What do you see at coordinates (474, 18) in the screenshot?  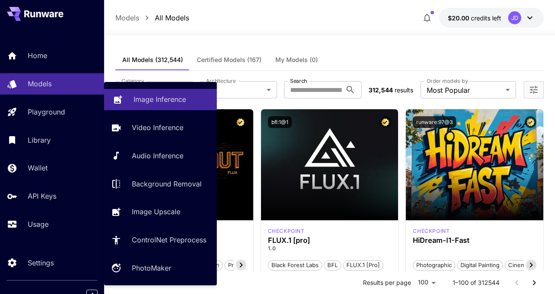 I see `div: $20.00` at bounding box center [474, 18].